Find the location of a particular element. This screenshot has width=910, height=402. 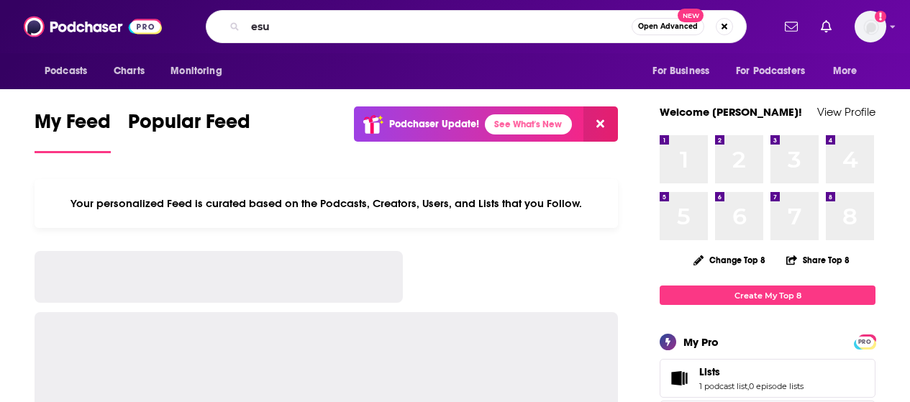

span: Open Advanced is located at coordinates (667, 27).